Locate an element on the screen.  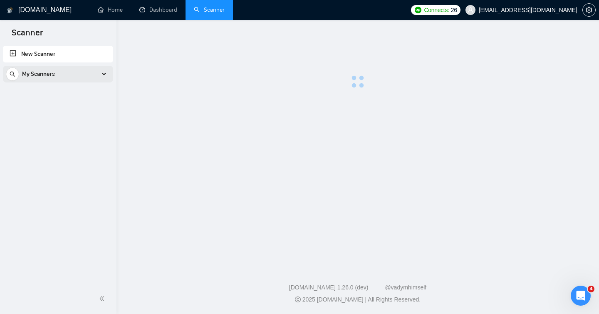
span: setting is located at coordinates (589, 10).